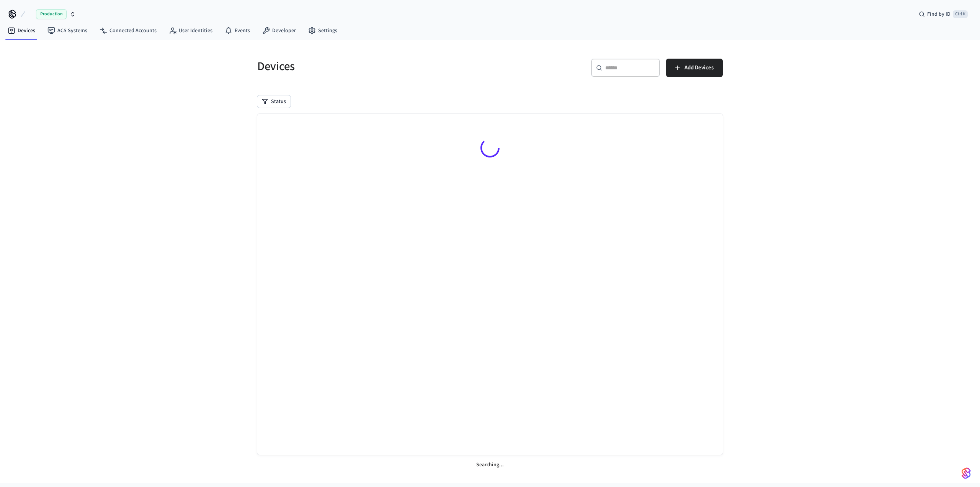 The width and height of the screenshot is (980, 487). Describe the element at coordinates (490, 465) in the screenshot. I see `div: Searching...` at that location.